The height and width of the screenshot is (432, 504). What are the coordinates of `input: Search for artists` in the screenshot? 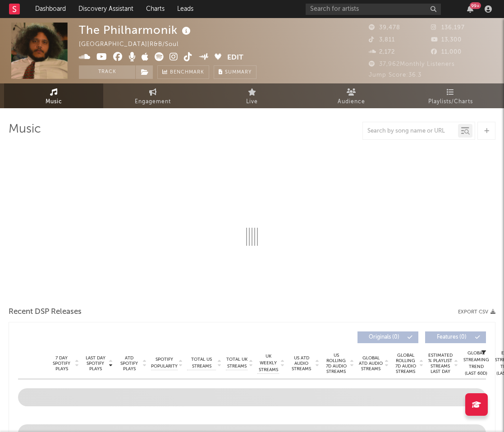 It's located at (373, 9).